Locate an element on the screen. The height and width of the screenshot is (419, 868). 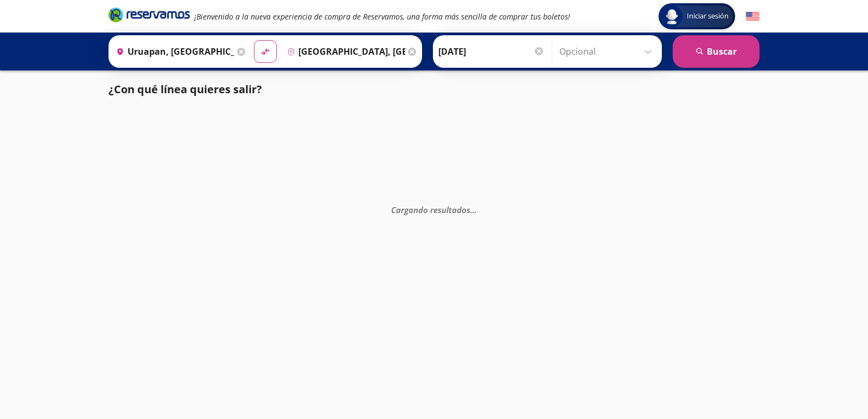
a: Brand Logo is located at coordinates (149, 16).